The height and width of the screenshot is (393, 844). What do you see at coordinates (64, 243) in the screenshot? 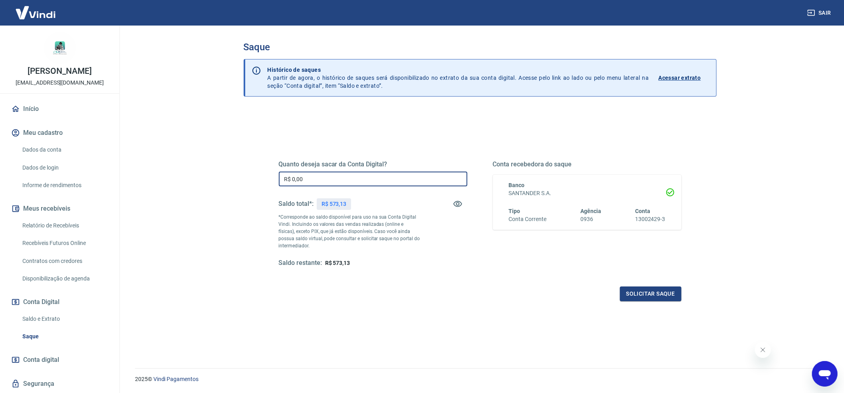
I see `a: Recebíveis Futuros Online` at bounding box center [64, 243].